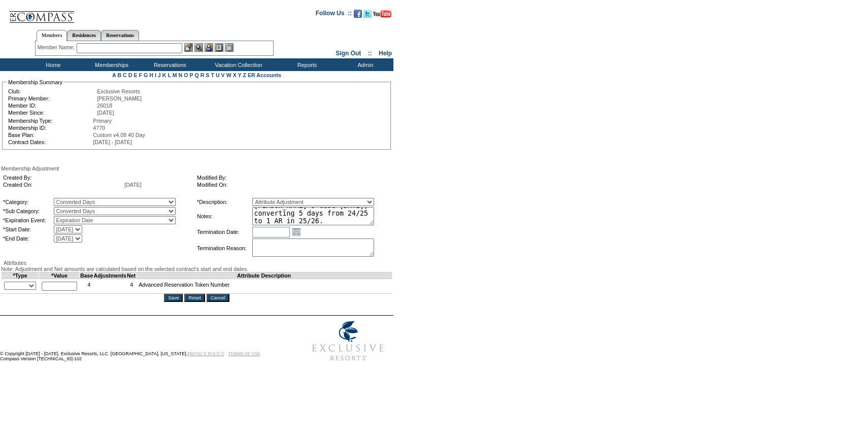 The height and width of the screenshot is (444, 868). Describe the element at coordinates (229, 75) in the screenshot. I see `a: W` at that location.